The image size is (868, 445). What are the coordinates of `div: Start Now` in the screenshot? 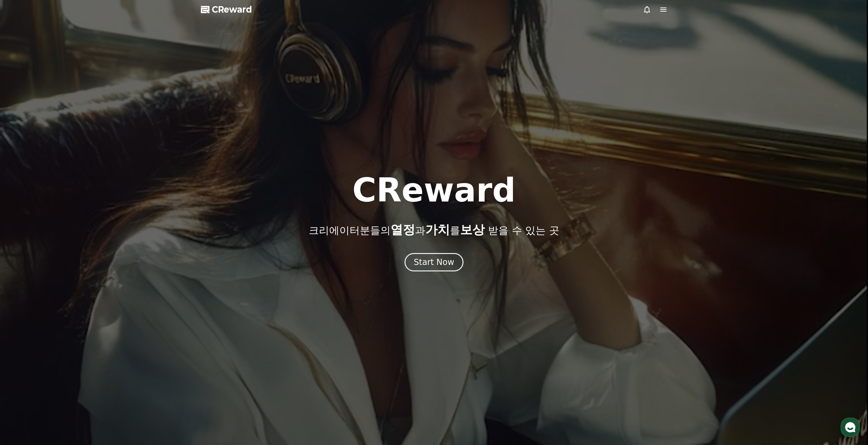 It's located at (434, 263).